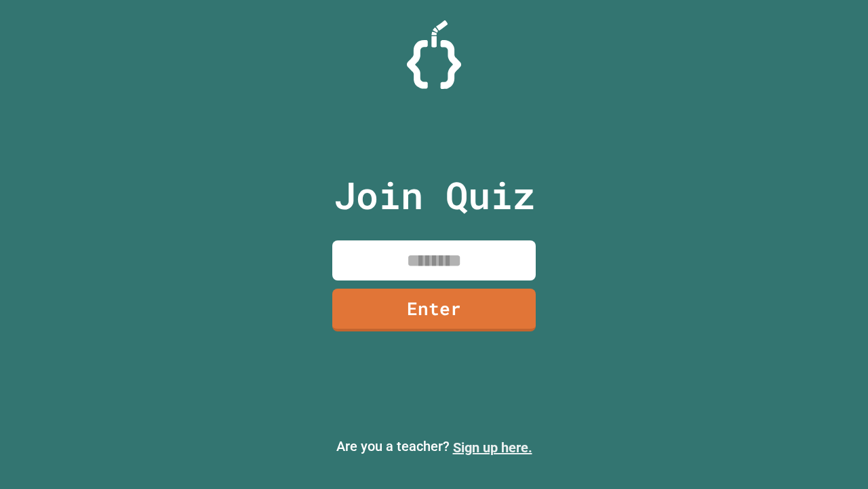 This screenshot has width=868, height=489. Describe the element at coordinates (493, 447) in the screenshot. I see `a: Sign up here.` at that location.